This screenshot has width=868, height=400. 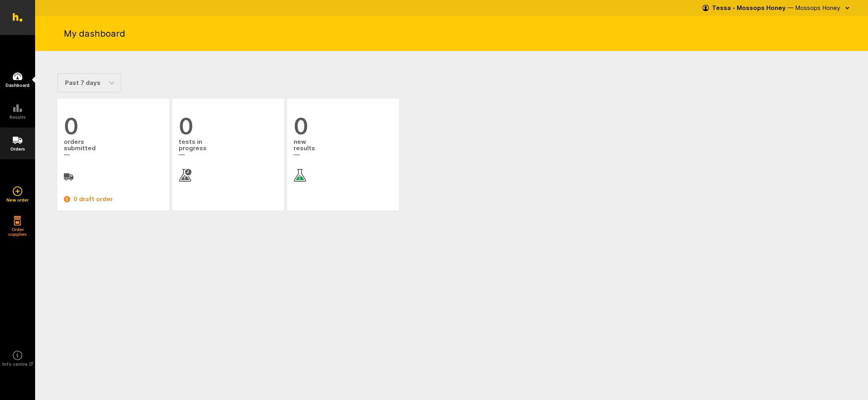 I want to click on a: 0 draft order, so click(x=113, y=199).